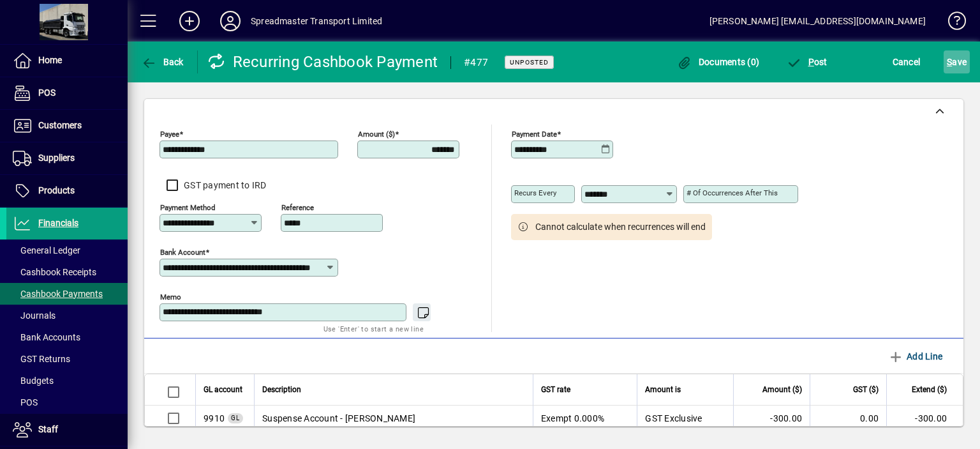 The width and height of the screenshot is (980, 449). What do you see at coordinates (282, 389) in the screenshot?
I see `span: Description` at bounding box center [282, 389].